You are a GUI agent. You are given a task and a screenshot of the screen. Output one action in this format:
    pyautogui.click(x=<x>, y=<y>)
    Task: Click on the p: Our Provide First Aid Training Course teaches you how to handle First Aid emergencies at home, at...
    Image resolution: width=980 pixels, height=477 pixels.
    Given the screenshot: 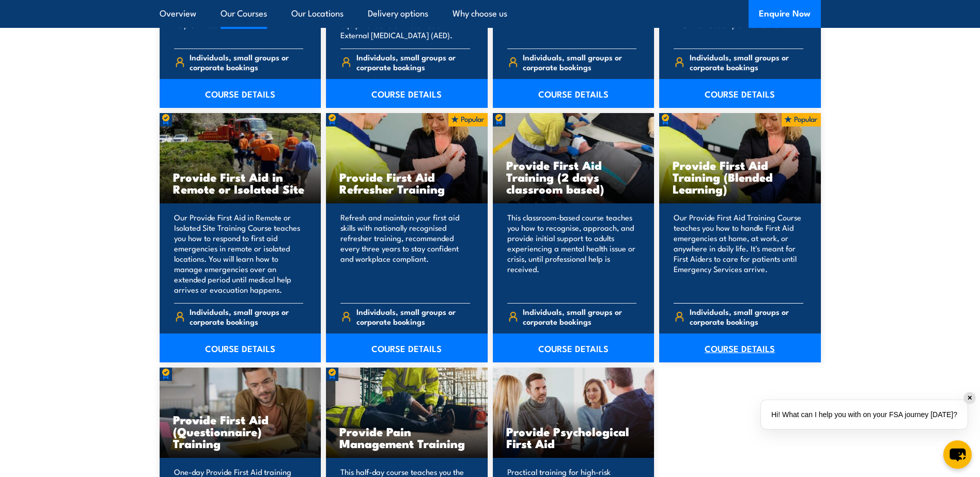 What is the action you would take?
    pyautogui.click(x=738, y=254)
    